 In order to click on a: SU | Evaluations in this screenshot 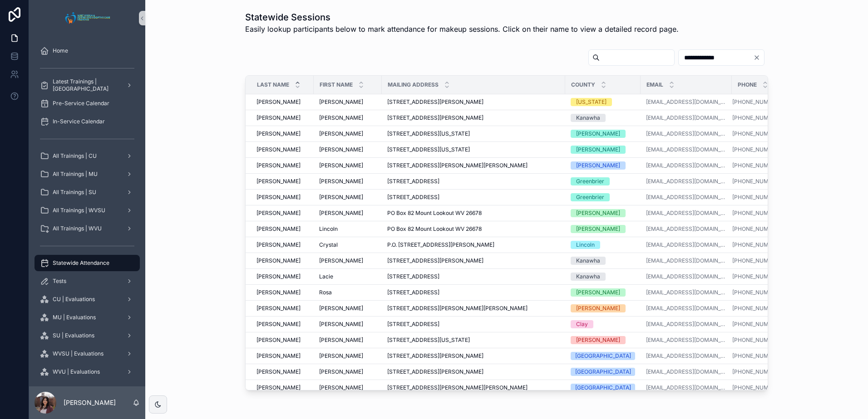, I will do `click(87, 336)`.